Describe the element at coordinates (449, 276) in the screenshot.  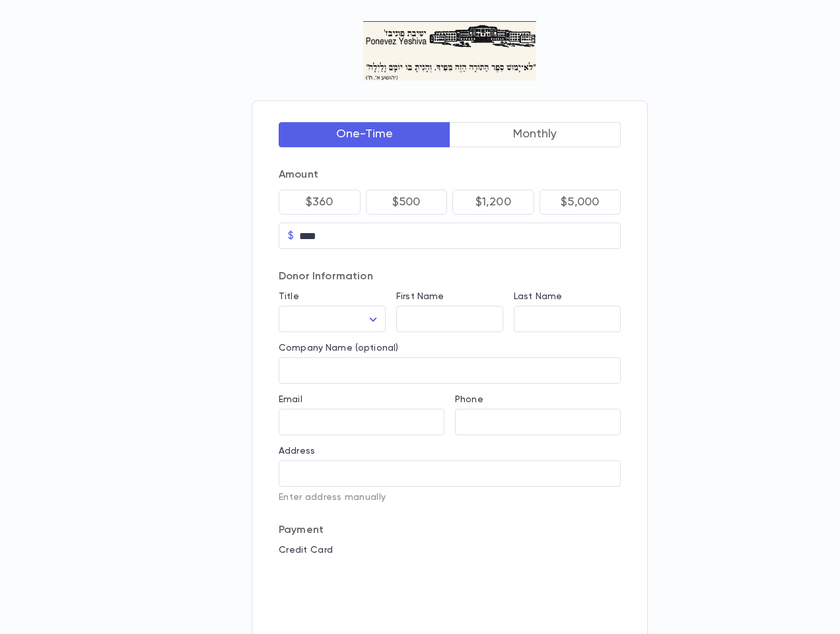
I see `p: Donor Information` at that location.